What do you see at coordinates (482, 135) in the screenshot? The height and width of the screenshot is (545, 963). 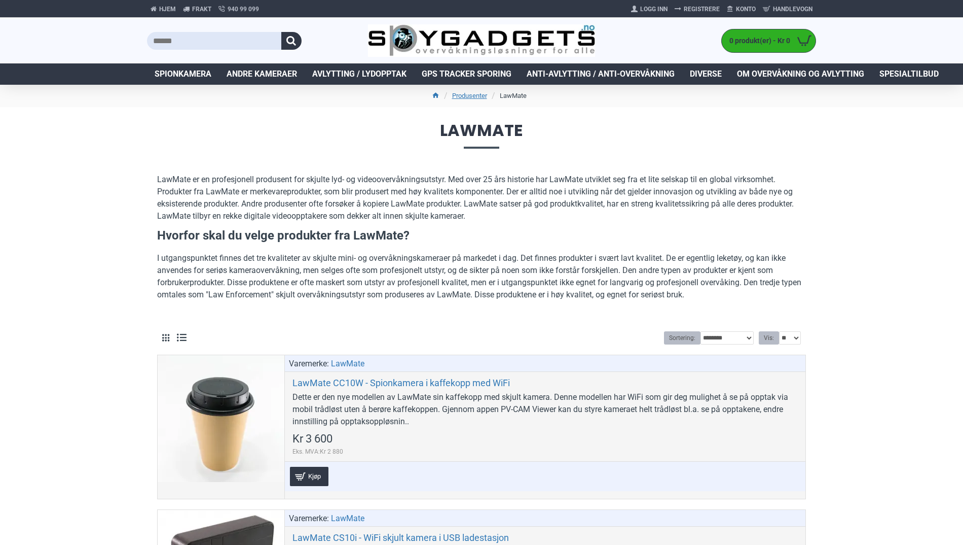 I see `span: LawMate` at bounding box center [482, 135].